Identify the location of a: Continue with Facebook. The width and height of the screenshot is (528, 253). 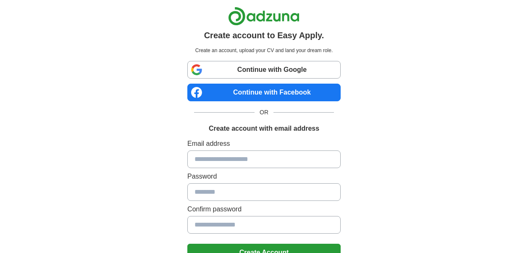
(264, 92).